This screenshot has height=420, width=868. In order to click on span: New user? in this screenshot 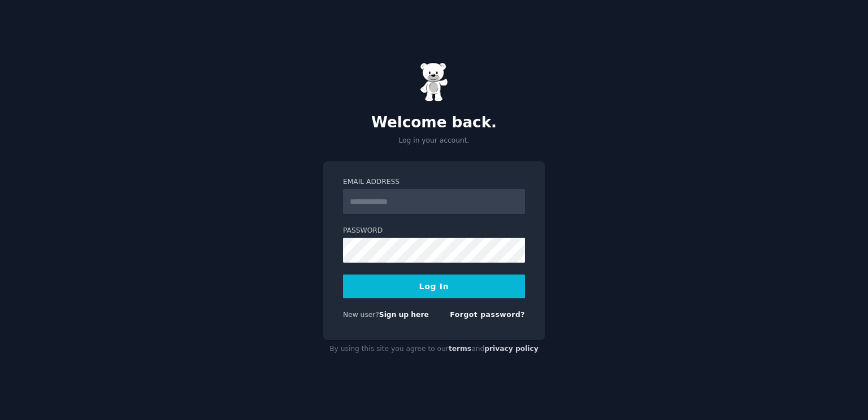, I will do `click(361, 315)`.